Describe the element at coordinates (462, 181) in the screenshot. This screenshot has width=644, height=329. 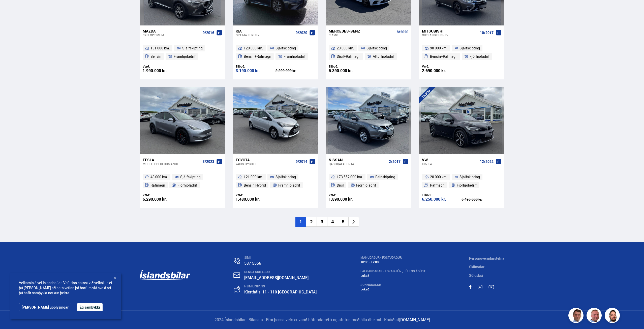
I see `a: VW ID.5 KW 12/2022 20 000 km. Sjálfskipting Rafmagn Fjórhjóladrif Tilboð: 6.250.000 kr. 6.490.000...` at that location.